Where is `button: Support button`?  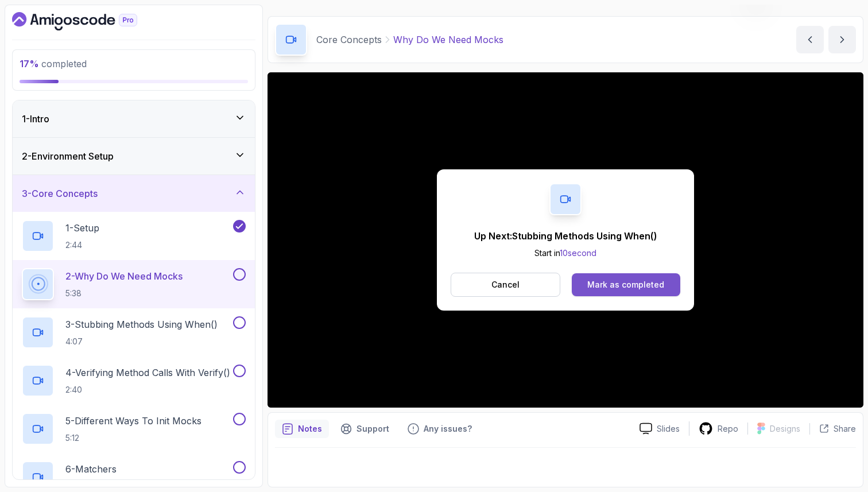
button: Support button is located at coordinates (365, 429).